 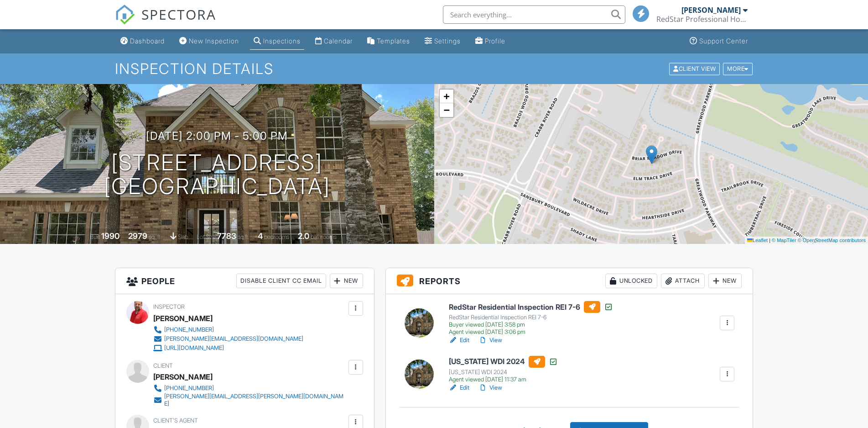 I want to click on a: SPECTORA, so click(x=166, y=22).